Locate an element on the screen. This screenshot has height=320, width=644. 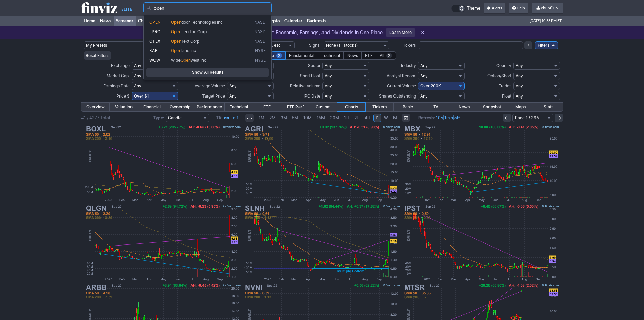
span: 15M is located at coordinates (321, 118).